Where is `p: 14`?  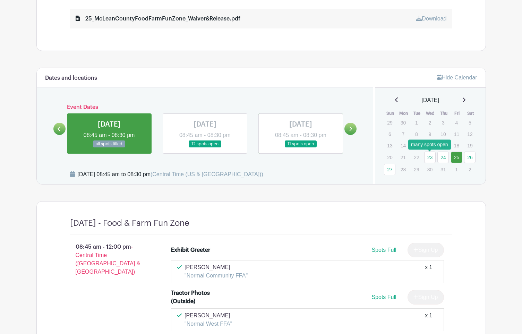 p: 14 is located at coordinates (403, 145).